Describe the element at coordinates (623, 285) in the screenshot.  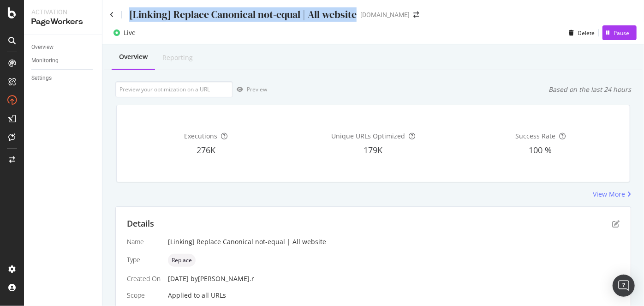
I see `div: Open Intercom Messenger` at that location.